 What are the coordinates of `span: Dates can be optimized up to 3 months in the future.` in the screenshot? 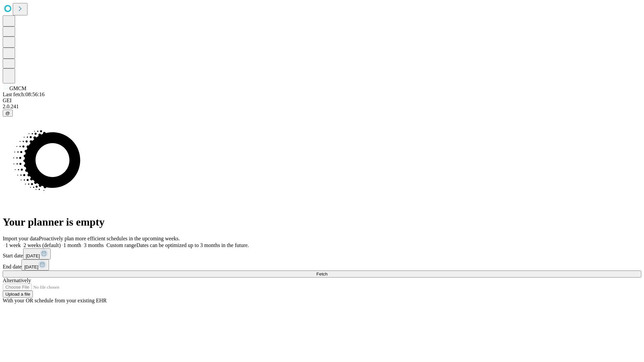 It's located at (193, 245).